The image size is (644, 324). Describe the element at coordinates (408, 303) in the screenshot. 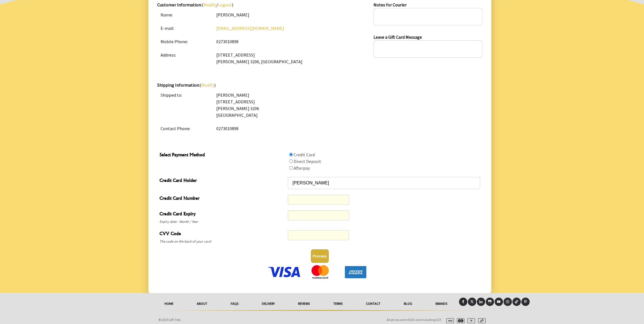

I see `a: Blog` at that location.